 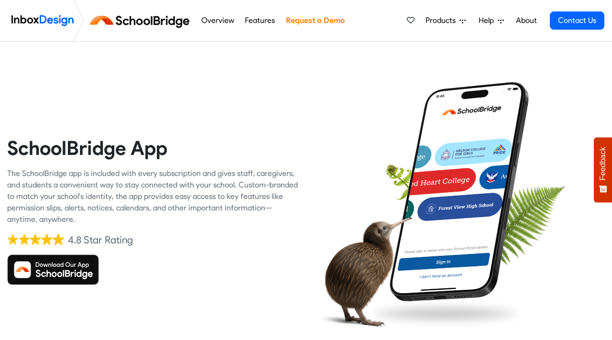 What do you see at coordinates (362, 271) in the screenshot?
I see `img: kiwi_bird.png` at bounding box center [362, 271].